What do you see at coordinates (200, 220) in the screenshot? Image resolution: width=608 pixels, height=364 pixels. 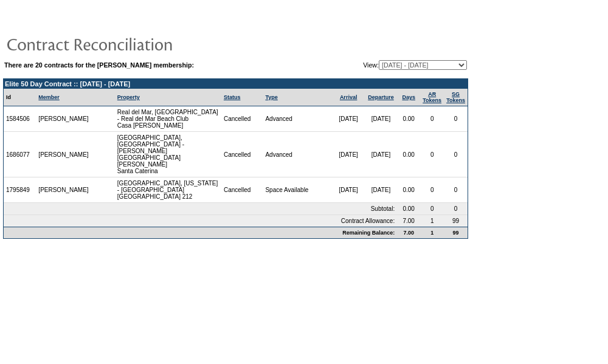 I see `td: Contract Allowance:` at bounding box center [200, 220].